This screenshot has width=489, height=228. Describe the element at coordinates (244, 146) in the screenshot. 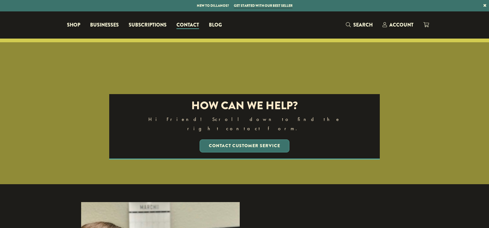

I see `a: Contact Customer Service` at that location.